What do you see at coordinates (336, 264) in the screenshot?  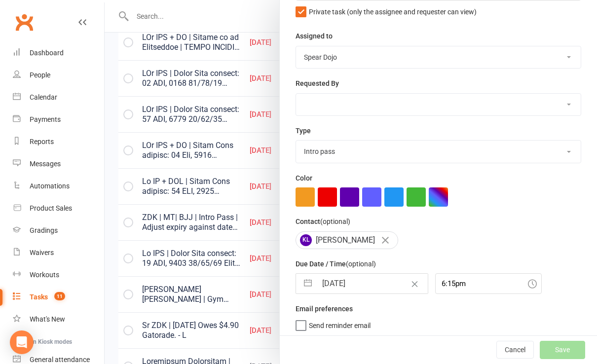 I see `label: Due Date / Time` at bounding box center [336, 264].